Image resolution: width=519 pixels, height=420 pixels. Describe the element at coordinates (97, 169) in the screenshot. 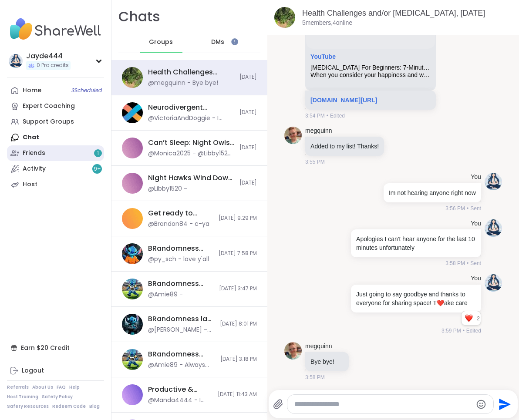

I see `span: 9 +` at that location.